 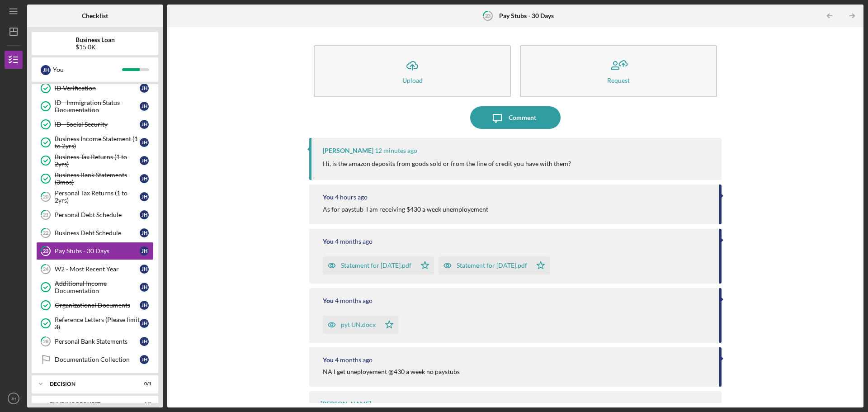 I want to click on a: Business Tax Returns (1 to 2yrs)JH, so click(x=95, y=161).